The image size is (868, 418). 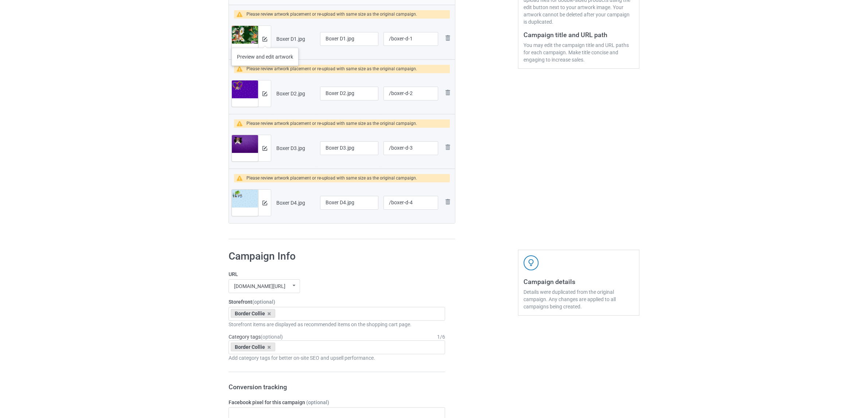 I want to click on div: Preview and edit artwork, so click(x=265, y=57).